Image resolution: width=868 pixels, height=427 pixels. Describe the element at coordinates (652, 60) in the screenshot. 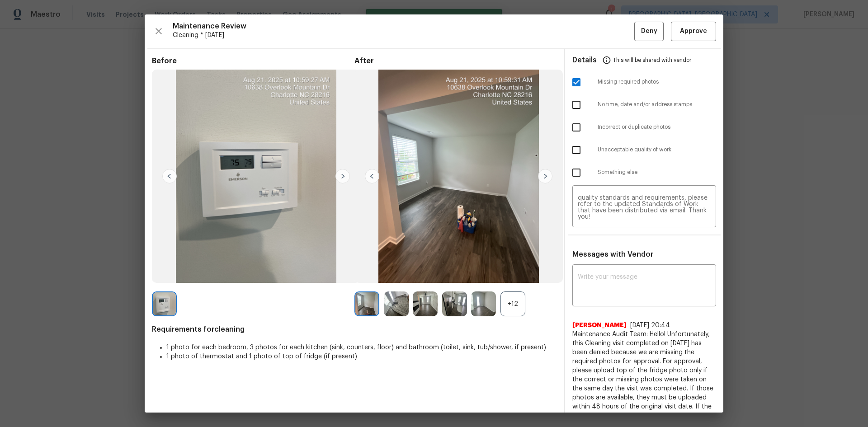

I see `span: This will be shared with vendor` at that location.